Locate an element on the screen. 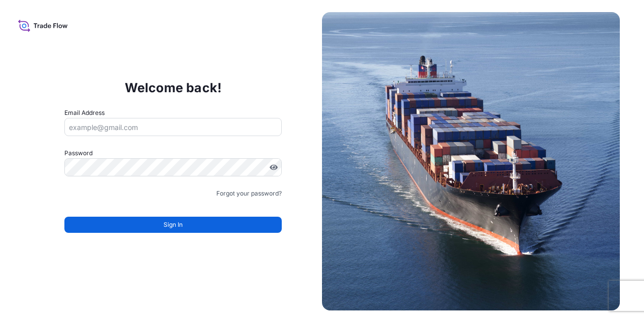 The height and width of the screenshot is (318, 644). button: Show password is located at coordinates (273, 168).